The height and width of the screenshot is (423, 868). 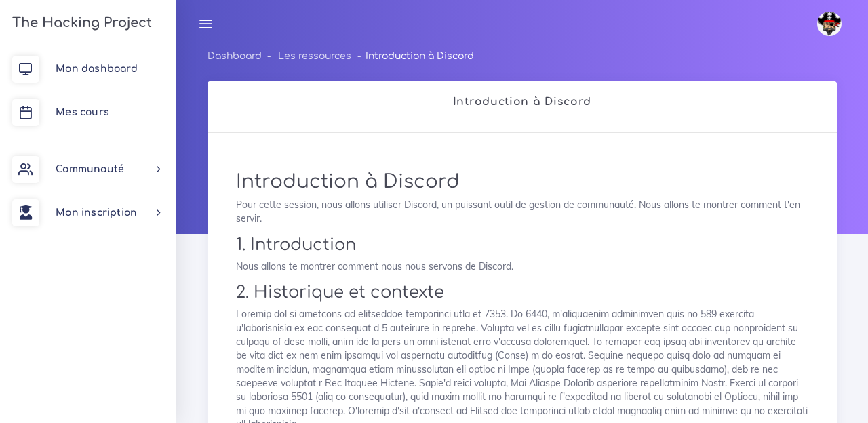 What do you see at coordinates (522, 183) in the screenshot?
I see `h1: Introduction à Discord` at bounding box center [522, 183].